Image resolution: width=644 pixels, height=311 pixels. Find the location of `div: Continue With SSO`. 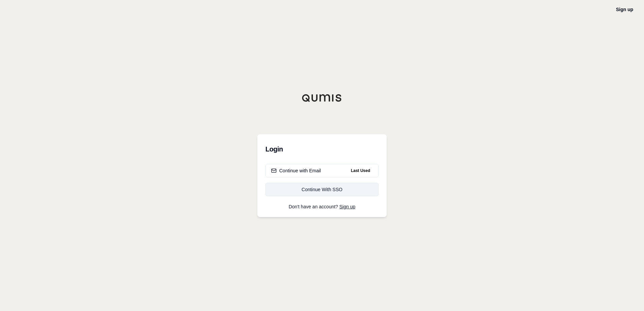

div: Continue With SSO is located at coordinates (322, 190).